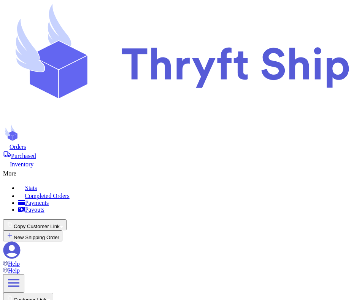 The height and width of the screenshot is (300, 362). I want to click on a: Stats, so click(189, 187).